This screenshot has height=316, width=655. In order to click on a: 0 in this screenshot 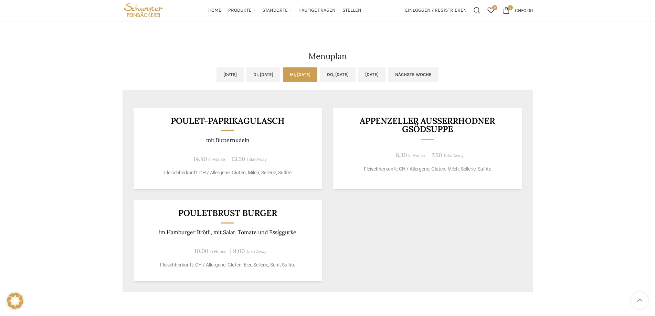, I will do `click(491, 10)`.